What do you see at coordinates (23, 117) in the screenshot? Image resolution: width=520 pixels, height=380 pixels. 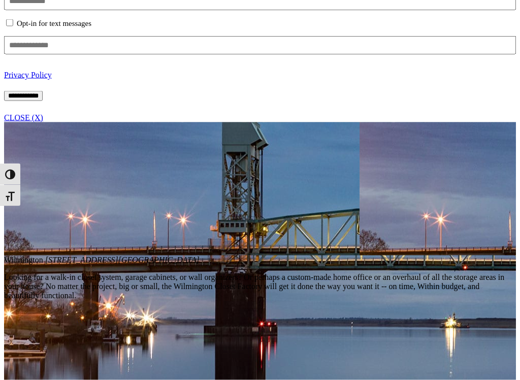 I see `a: CLOSE (X)` at bounding box center [23, 117].